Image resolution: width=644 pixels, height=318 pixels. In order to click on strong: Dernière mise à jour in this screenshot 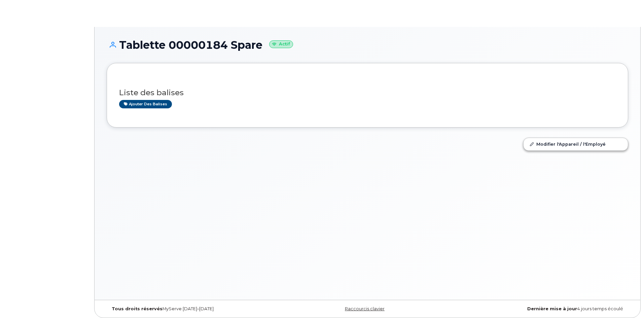, I will do `click(552, 309)`.